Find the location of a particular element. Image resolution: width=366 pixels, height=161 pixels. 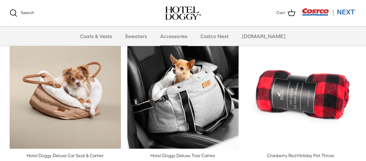

a: Accessories is located at coordinates (174, 36).